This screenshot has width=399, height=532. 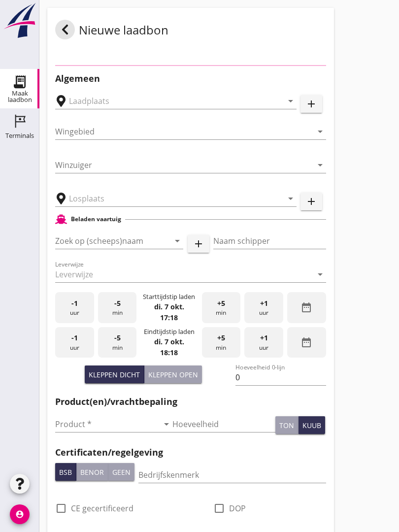 What do you see at coordinates (114, 374) in the screenshot?
I see `button: Kleppen dicht` at bounding box center [114, 374].